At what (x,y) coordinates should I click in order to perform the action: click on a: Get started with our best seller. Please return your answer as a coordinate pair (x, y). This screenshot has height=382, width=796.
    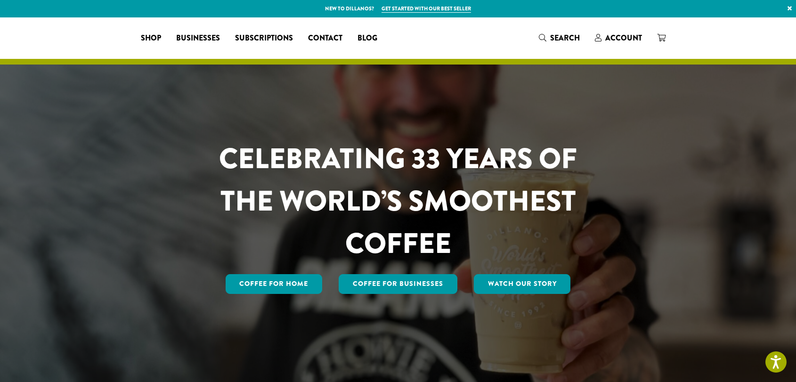
    Looking at the image, I should click on (426, 8).